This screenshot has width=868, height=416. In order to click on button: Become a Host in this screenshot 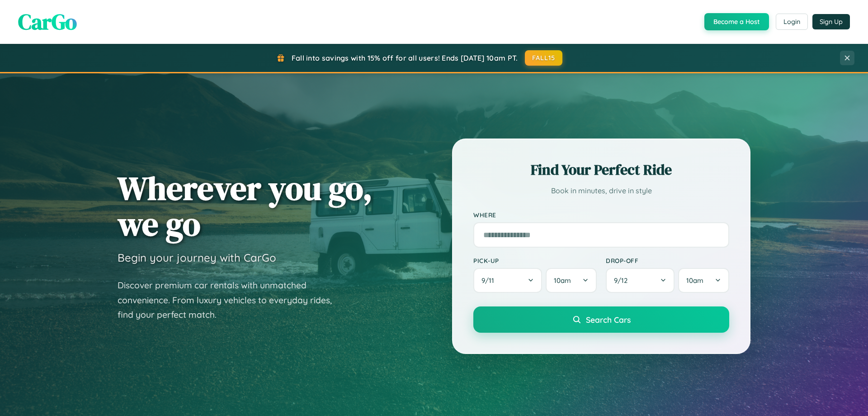, I will do `click(736, 22)`.